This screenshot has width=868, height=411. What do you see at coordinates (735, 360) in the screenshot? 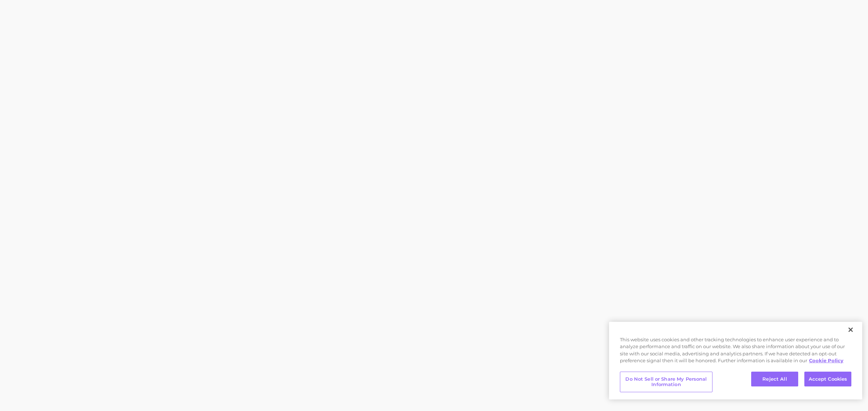
I see `div: Privacy` at bounding box center [735, 360].